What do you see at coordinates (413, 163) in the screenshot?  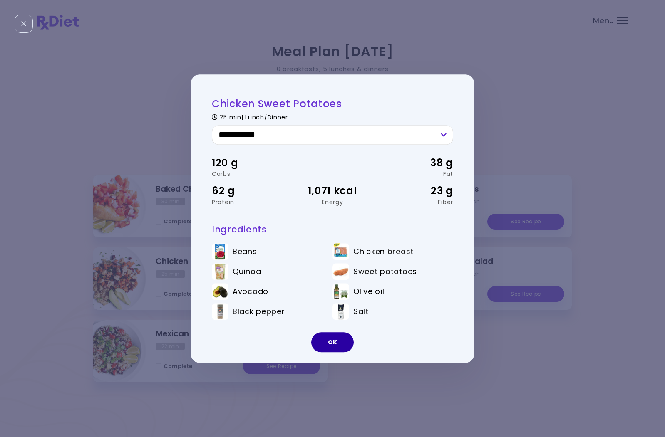 I see `div: 38 g` at bounding box center [413, 163].